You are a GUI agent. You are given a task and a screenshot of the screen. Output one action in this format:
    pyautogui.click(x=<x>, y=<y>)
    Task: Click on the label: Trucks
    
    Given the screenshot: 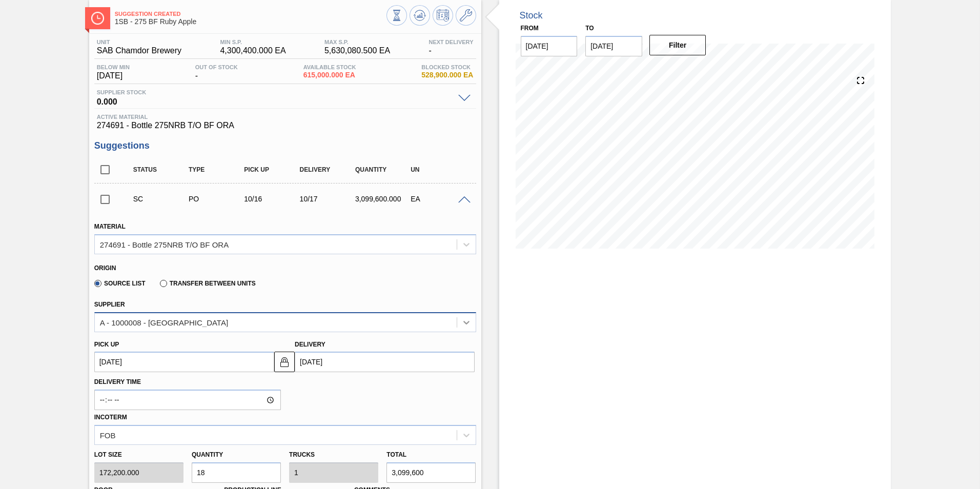 What is the action you would take?
    pyautogui.click(x=302, y=455)
    